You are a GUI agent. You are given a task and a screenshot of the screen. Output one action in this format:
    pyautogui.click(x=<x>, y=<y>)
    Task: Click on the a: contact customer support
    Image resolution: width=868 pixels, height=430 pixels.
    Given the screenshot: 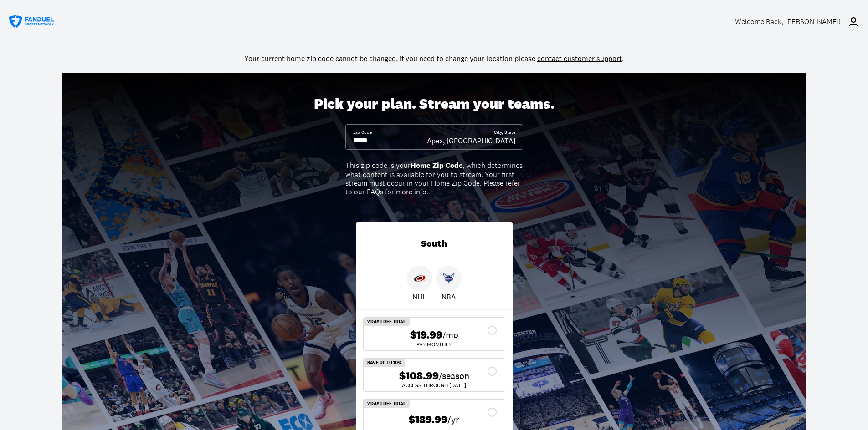 What is the action you would take?
    pyautogui.click(x=579, y=58)
    